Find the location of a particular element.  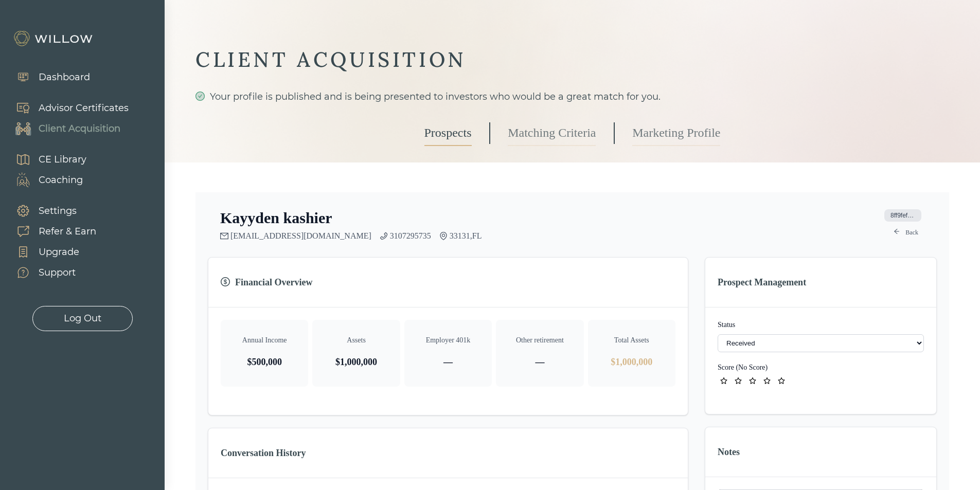

div: CE Library is located at coordinates (62, 160).